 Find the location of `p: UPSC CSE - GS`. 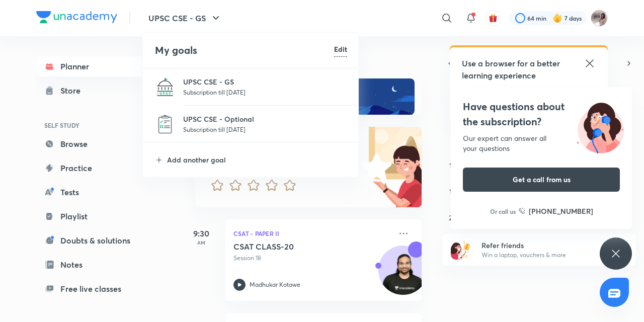

p: UPSC CSE - GS is located at coordinates (265, 82).